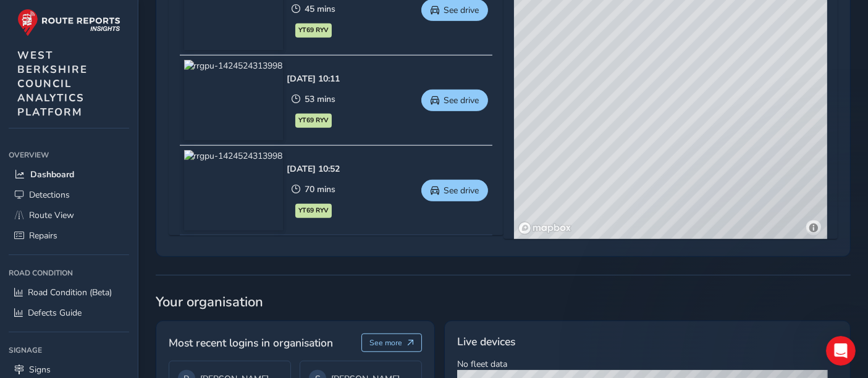 This screenshot has width=868, height=378. I want to click on a: Route View, so click(69, 215).